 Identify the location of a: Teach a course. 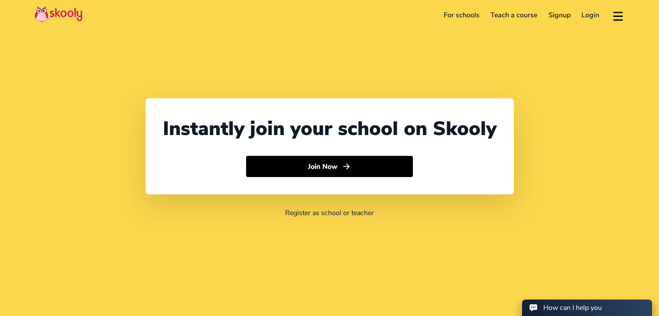
(514, 15).